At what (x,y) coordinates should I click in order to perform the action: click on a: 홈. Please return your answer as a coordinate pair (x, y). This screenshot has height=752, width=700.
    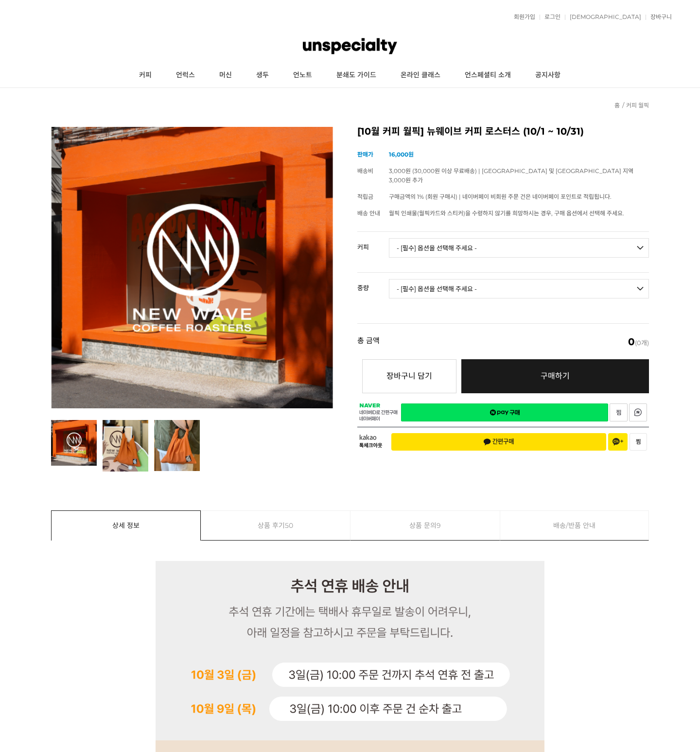
    Looking at the image, I should click on (617, 105).